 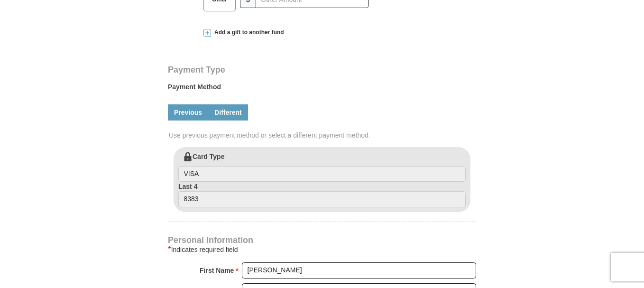 I want to click on strong: First Name, so click(x=217, y=271).